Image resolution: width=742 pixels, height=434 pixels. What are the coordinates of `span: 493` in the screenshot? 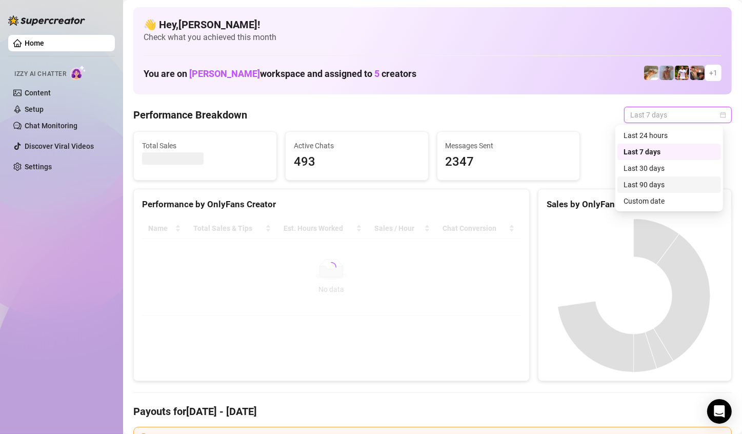 It's located at (357, 162).